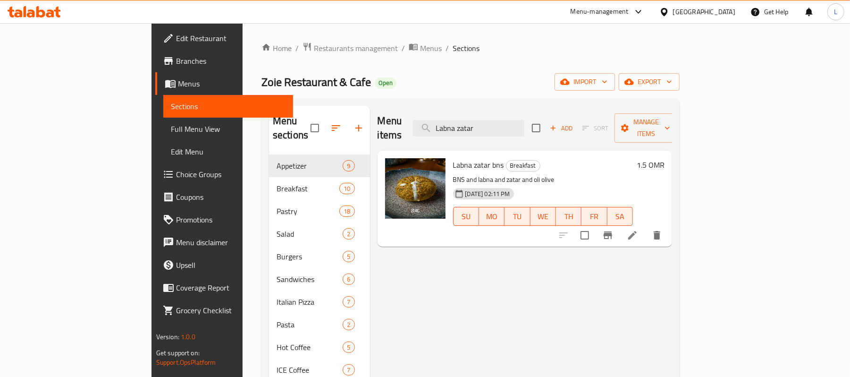 The image size is (850, 377). What do you see at coordinates (320, 324) in the screenshot?
I see `div: Pasta2` at bounding box center [320, 324].